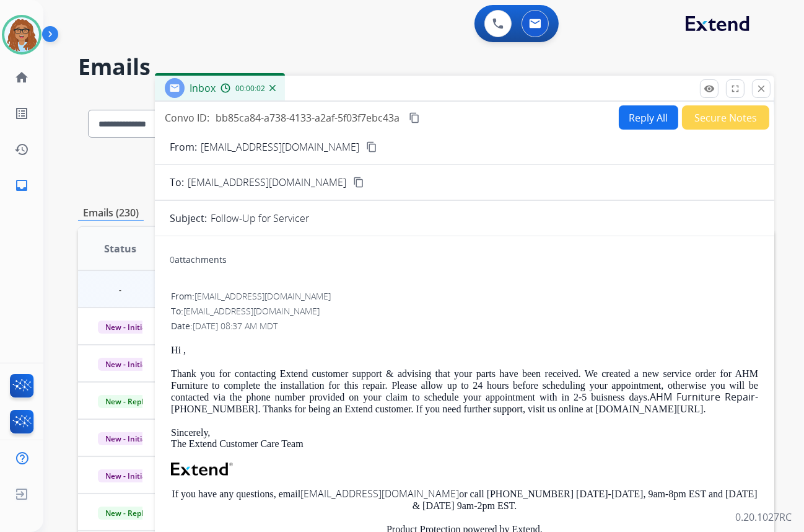 Image resolution: width=804 pixels, height=532 pixels. I want to click on span: bb85ca84-a738-4133-a2af-5f03f7ebc43a, so click(308, 118).